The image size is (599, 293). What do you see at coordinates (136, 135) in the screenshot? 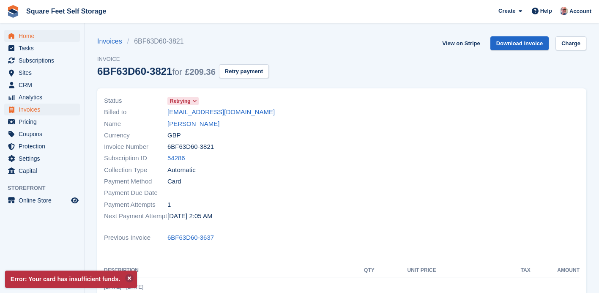
I see `span: Currency` at bounding box center [136, 135].